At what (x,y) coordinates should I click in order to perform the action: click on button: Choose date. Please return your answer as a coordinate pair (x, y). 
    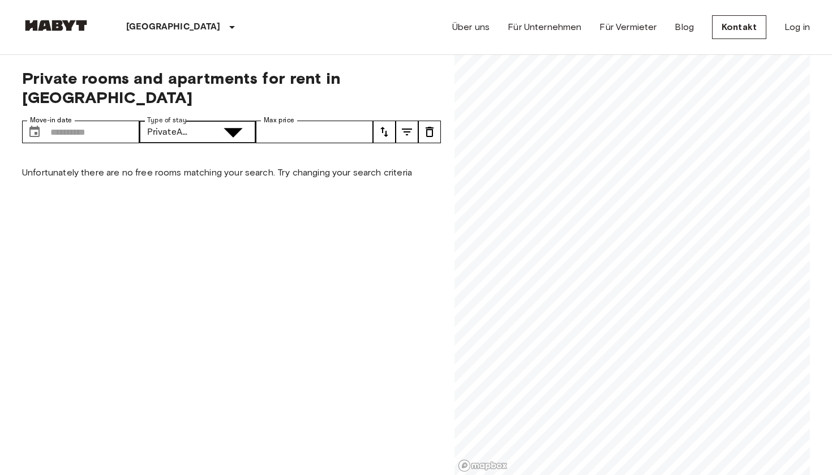
    Looking at the image, I should click on (35, 132).